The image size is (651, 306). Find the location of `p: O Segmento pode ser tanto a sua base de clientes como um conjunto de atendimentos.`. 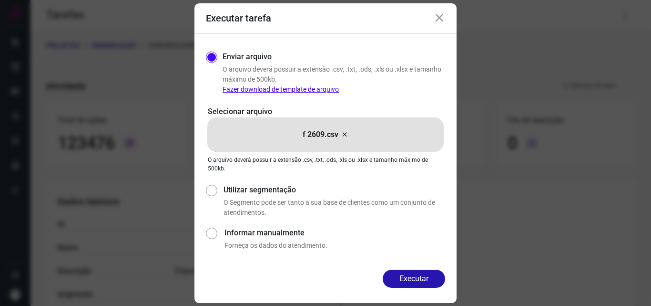

p: O Segmento pode ser tanto a sua base de clientes como um conjunto de atendimentos. is located at coordinates (334, 207).